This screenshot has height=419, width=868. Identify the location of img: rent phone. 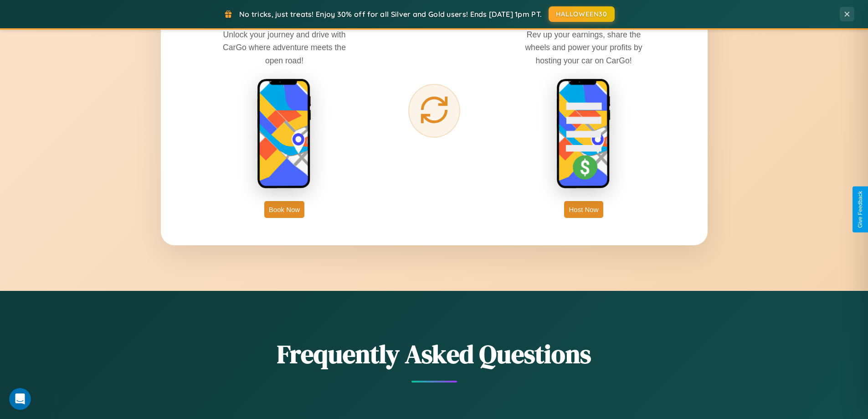
(284, 134).